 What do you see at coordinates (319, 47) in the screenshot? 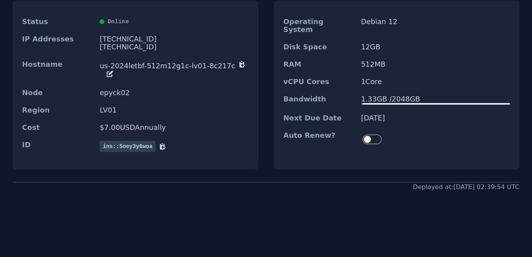
I see `dt: Disk Space` at bounding box center [319, 47].